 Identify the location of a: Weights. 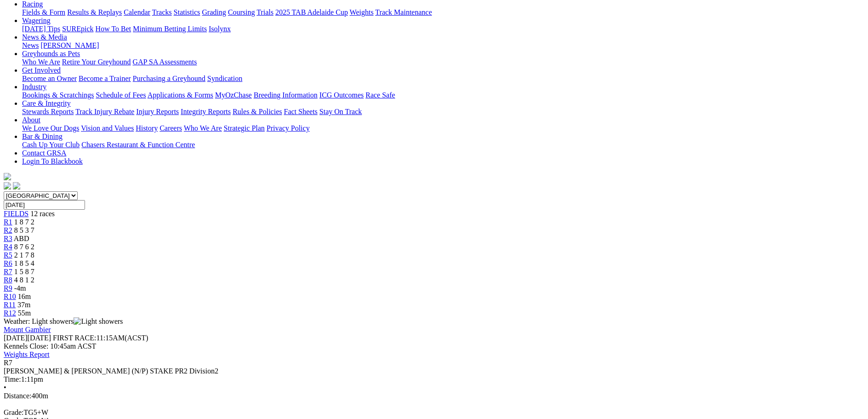
(362, 12).